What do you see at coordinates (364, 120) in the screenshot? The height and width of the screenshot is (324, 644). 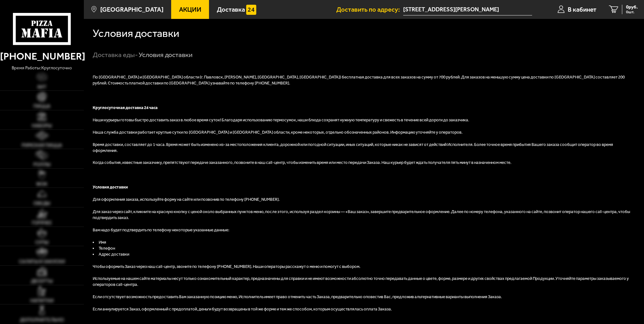 I see `p: Наши курьеры готовы быстро доставить заказ в любое время суток! Благодаря использованию термосумо...` at bounding box center [364, 120].